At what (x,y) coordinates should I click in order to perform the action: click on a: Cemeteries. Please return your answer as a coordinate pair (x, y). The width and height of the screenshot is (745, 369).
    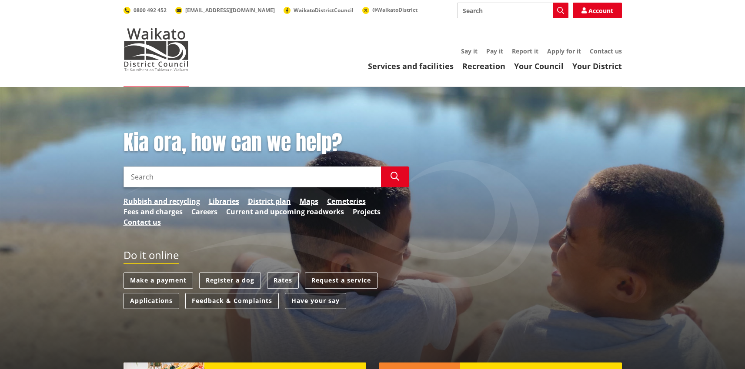
    Looking at the image, I should click on (346, 201).